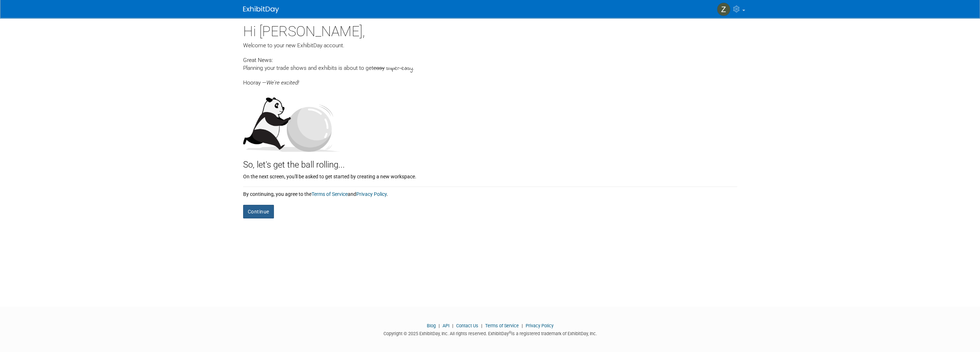 The image size is (980, 352). Describe the element at coordinates (490, 46) in the screenshot. I see `div: Welcome to your new ExhibitDay account.` at that location.